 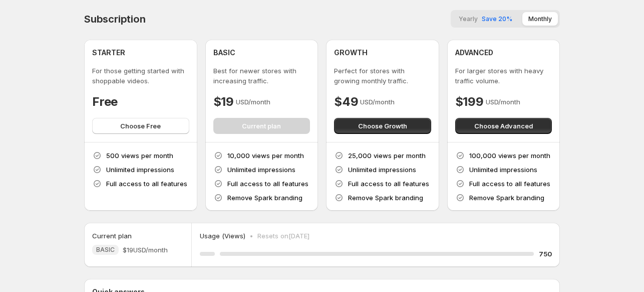 I want to click on h5: Current plan, so click(x=112, y=235).